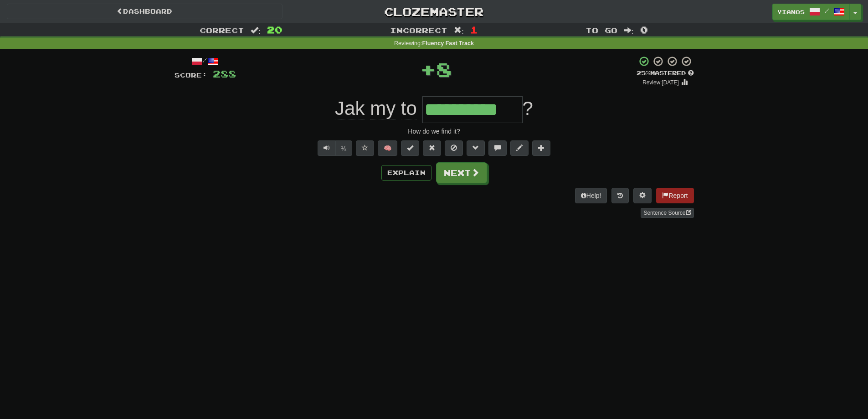 This screenshot has width=868, height=419. What do you see at coordinates (643, 73) in the screenshot?
I see `span: 25 %` at bounding box center [643, 73].